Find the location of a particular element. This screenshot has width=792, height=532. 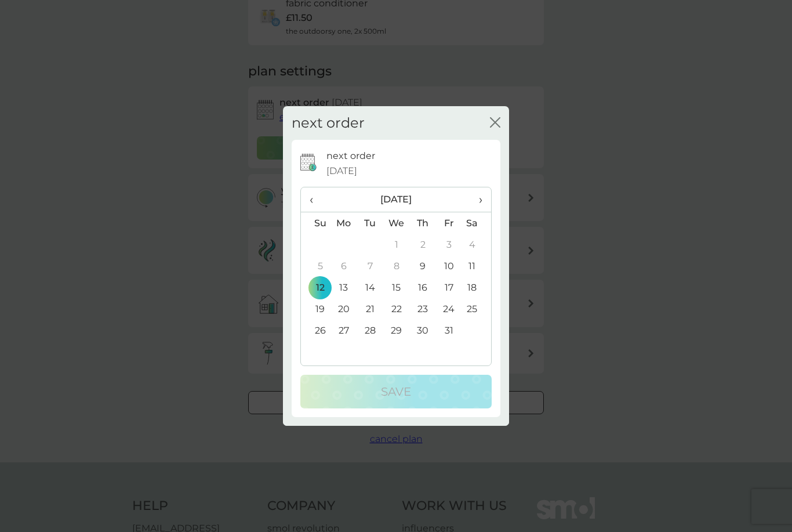

td: 19 is located at coordinates (316, 309).